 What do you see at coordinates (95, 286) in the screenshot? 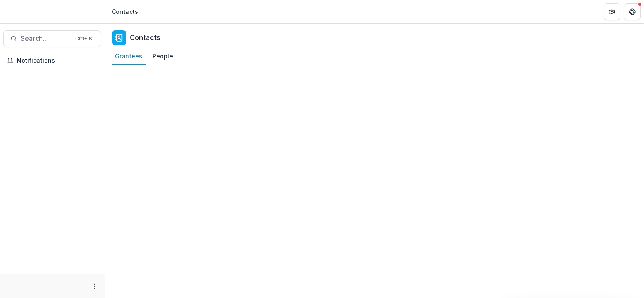
I see `button: More` at bounding box center [95, 286].